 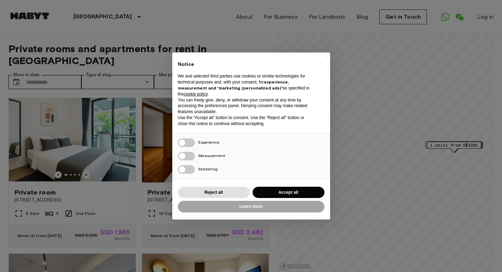 What do you see at coordinates (245, 121) in the screenshot?
I see `p: Use the “Accept all” button to consent. Use the “Reject all” button or close this notice to conti...` at bounding box center [245, 121].